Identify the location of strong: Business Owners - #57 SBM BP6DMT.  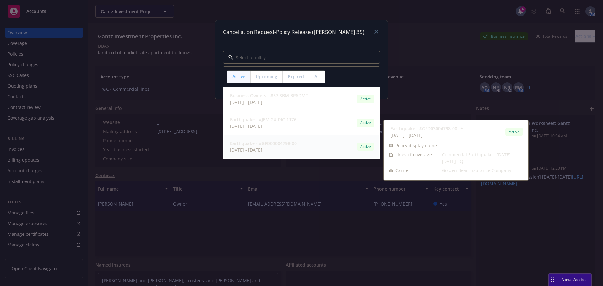
(269, 95).